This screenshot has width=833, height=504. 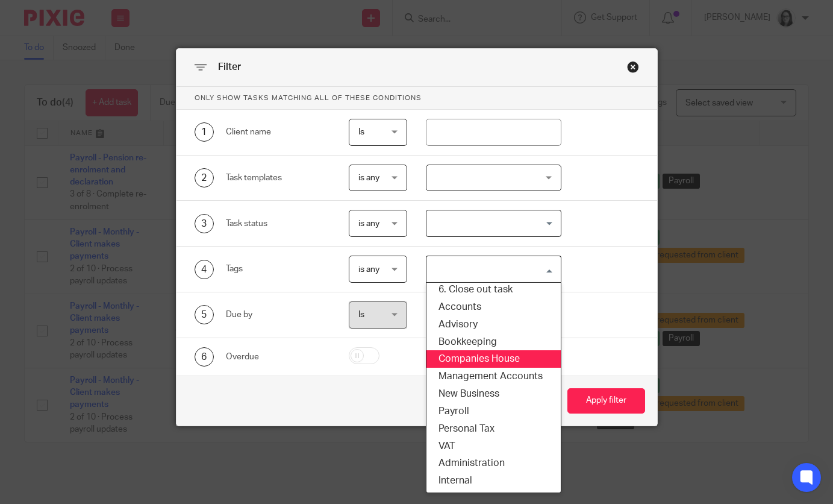 I want to click on li: 6. Close out task, so click(x=494, y=289).